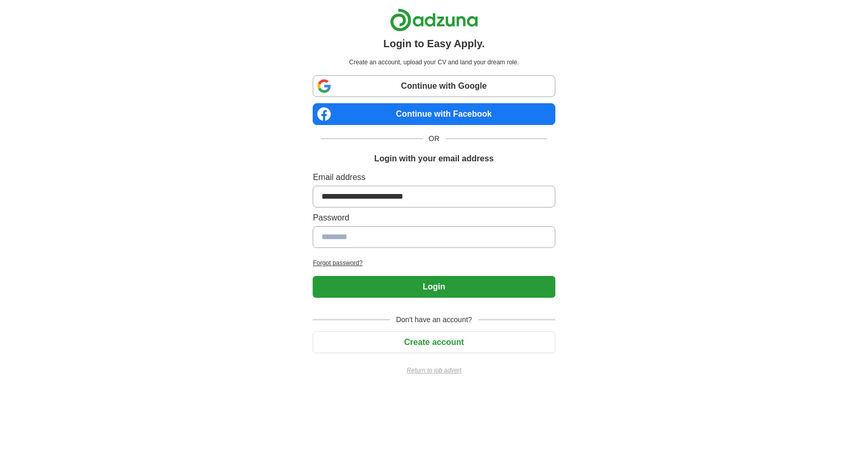 The image size is (868, 471). I want to click on img: Adzuna logo, so click(434, 20).